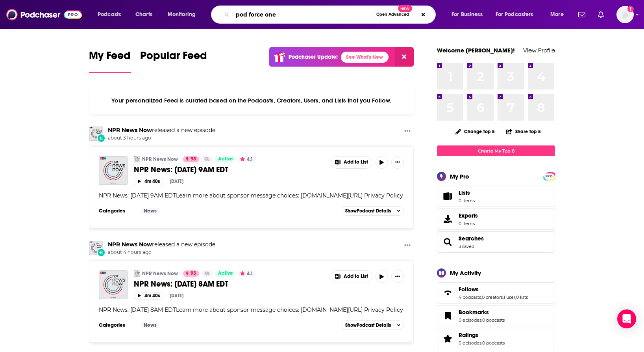  What do you see at coordinates (101, 252) in the screenshot?
I see `div: New Episode` at bounding box center [101, 252].